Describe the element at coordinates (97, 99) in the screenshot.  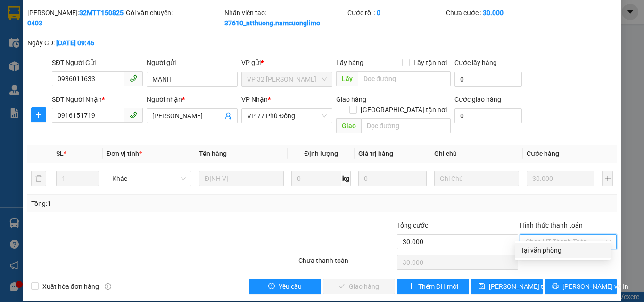
I see `div: SĐT Người Nhận` at that location.